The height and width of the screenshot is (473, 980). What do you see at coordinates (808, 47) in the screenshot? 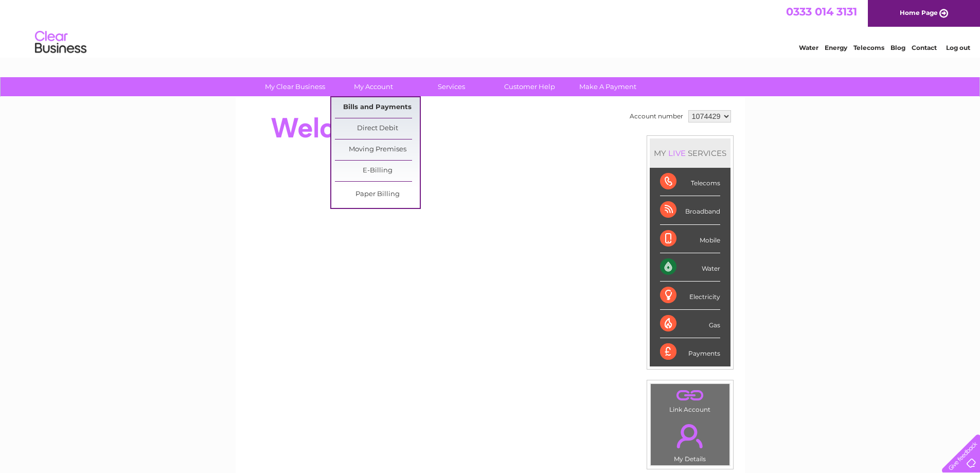
I see `a: Water` at bounding box center [808, 47].